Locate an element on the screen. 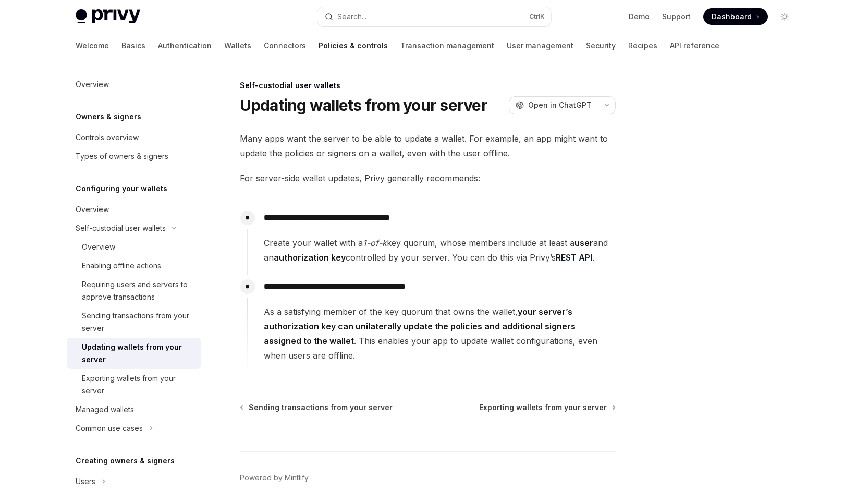 The image size is (868, 493). span: Ctrl K is located at coordinates (537, 17).